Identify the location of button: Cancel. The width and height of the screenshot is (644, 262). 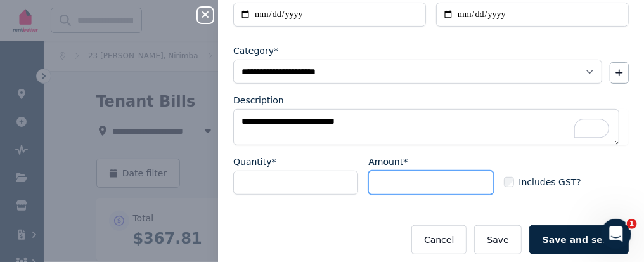
(439, 240).